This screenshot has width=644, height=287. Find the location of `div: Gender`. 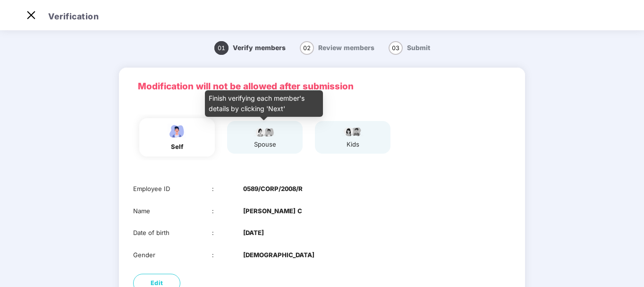

div: Gender is located at coordinates (172, 255).